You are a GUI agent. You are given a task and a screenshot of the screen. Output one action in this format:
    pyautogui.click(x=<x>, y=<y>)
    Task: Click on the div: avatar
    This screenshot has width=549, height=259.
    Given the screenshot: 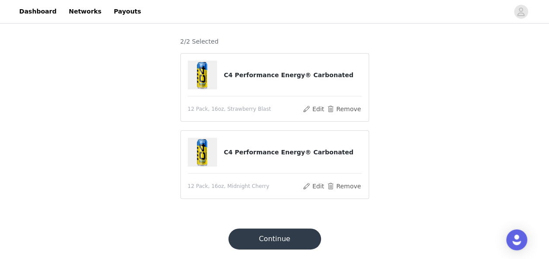 What is the action you would take?
    pyautogui.click(x=521, y=12)
    